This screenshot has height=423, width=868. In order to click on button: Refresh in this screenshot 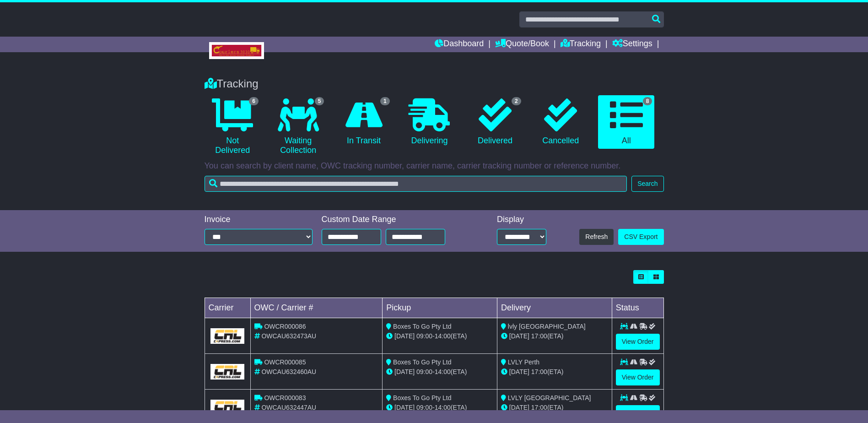, I will do `click(596, 236)`.